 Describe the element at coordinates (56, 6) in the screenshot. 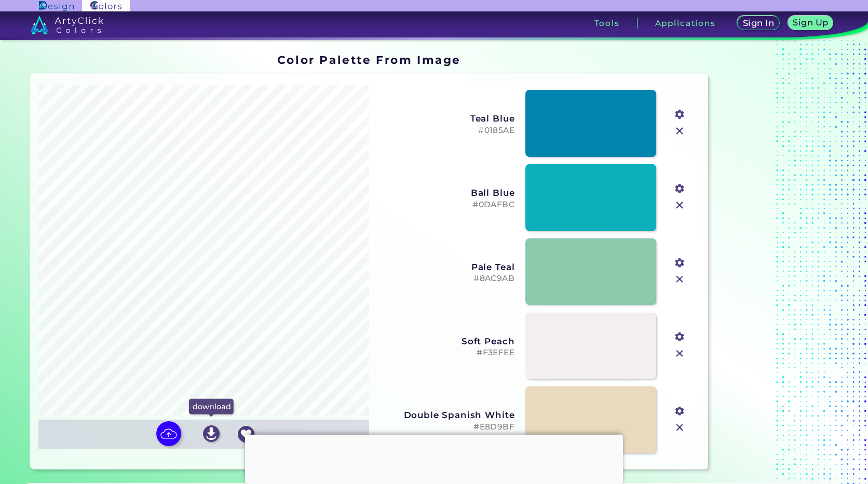

I see `img: ArtyClick Design logo` at that location.